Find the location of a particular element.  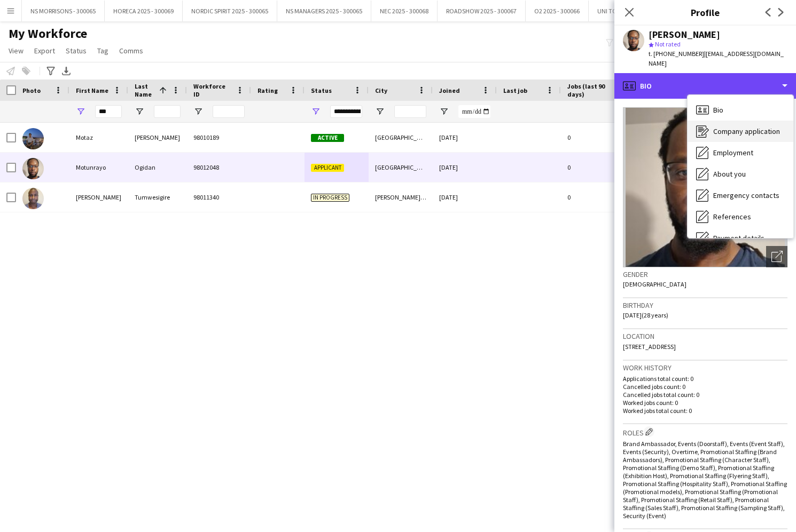

span: Tag is located at coordinates (102, 50).